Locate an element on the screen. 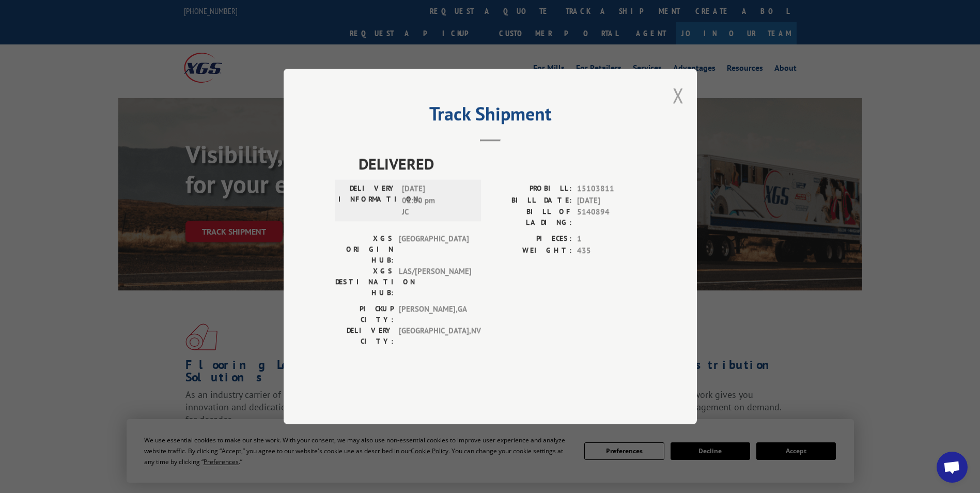 The image size is (980, 493). label: PROBILL: is located at coordinates (531, 188).